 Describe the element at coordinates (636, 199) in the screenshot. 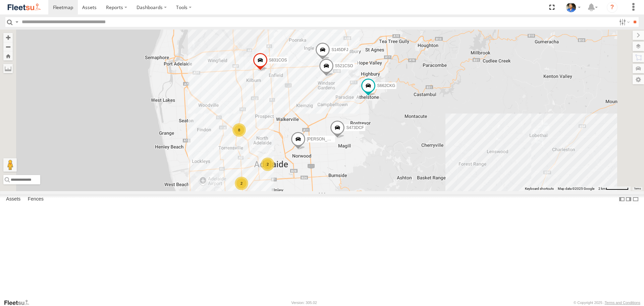

I see `label: Hide Summary Table` at that location.